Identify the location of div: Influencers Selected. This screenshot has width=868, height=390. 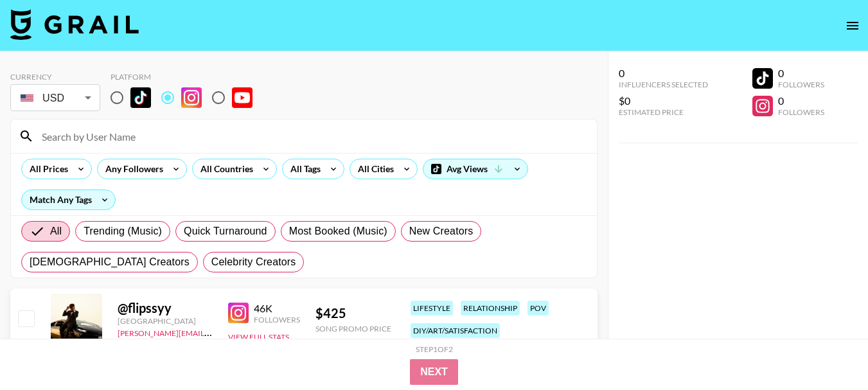
(663, 84).